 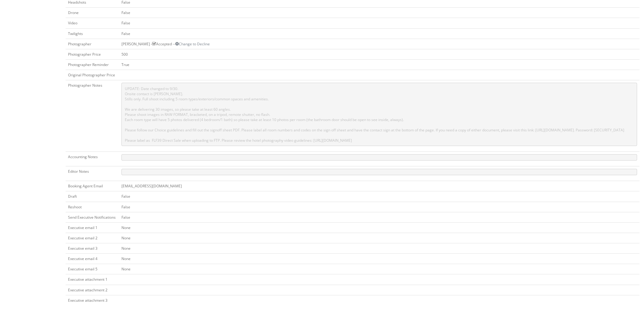 I want to click on td: Executive email 2, so click(x=92, y=238).